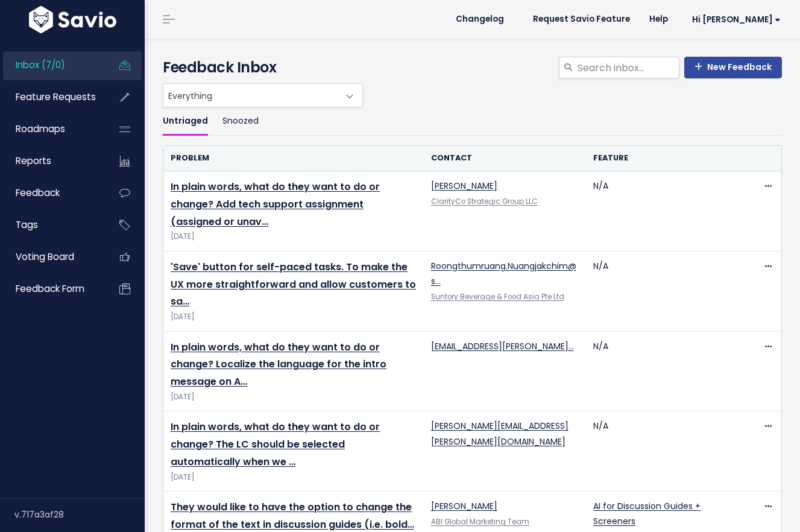  Describe the element at coordinates (659, 19) in the screenshot. I see `a: Help` at that location.